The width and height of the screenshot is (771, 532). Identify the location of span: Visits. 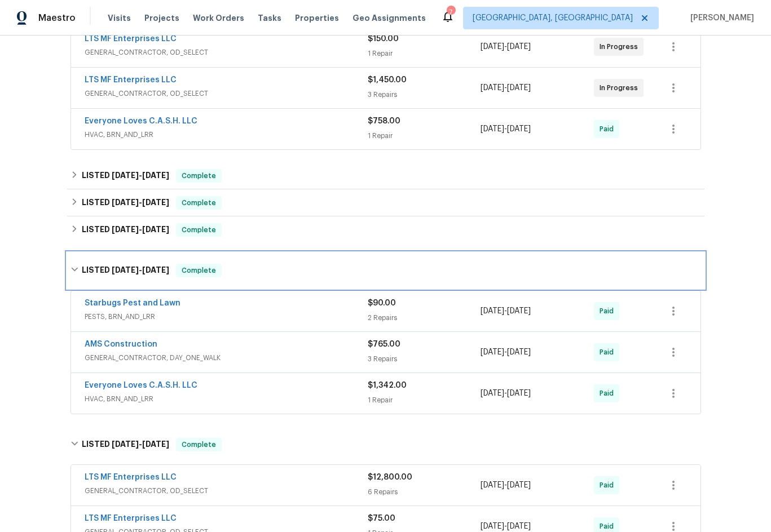
(119, 18).